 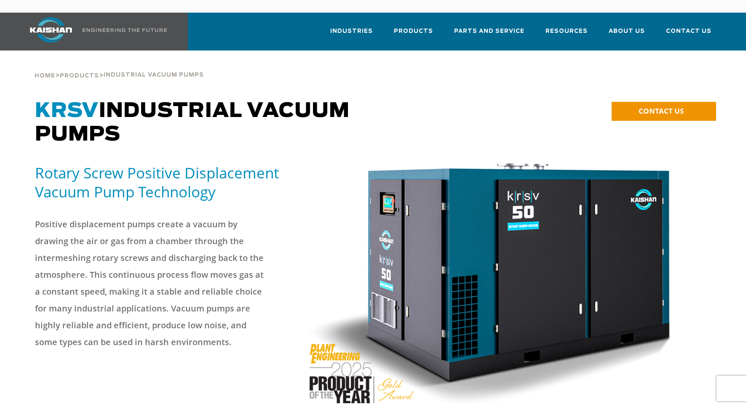 What do you see at coordinates (167, 182) in the screenshot?
I see `h5: Rotary Screw Positive Displacement Vacuum Pump Technology` at bounding box center [167, 182].